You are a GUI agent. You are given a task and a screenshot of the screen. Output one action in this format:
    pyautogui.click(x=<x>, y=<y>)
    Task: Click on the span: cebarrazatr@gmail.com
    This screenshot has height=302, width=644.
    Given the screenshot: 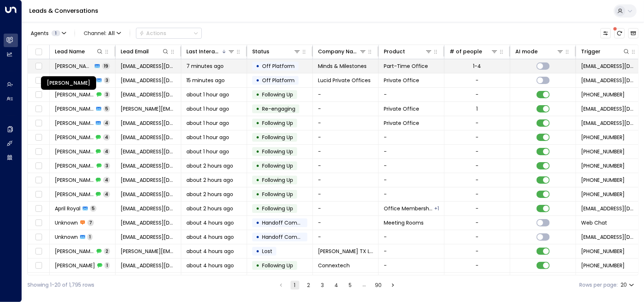 What is the action you would take?
    pyautogui.click(x=148, y=95)
    